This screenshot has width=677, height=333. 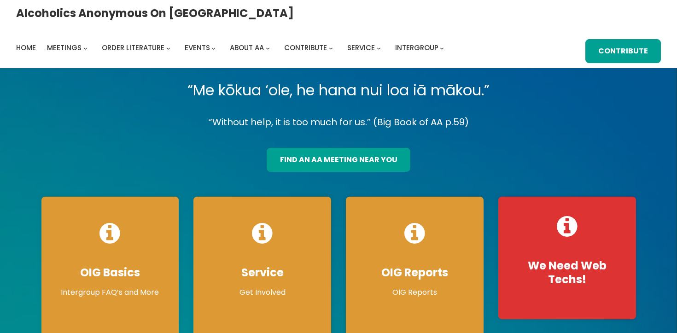 I want to click on a: Events, so click(x=197, y=48).